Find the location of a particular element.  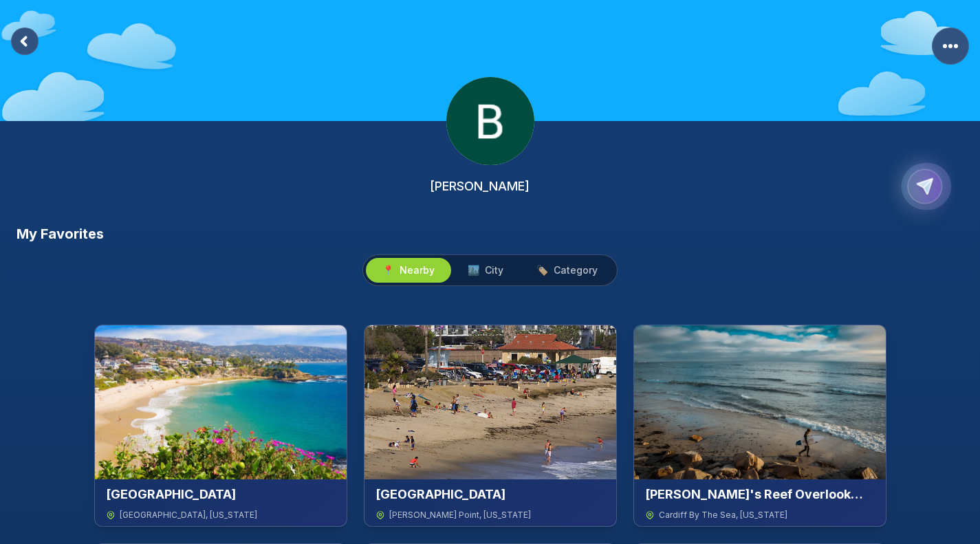

img: Laguna Beach is located at coordinates (221, 402).